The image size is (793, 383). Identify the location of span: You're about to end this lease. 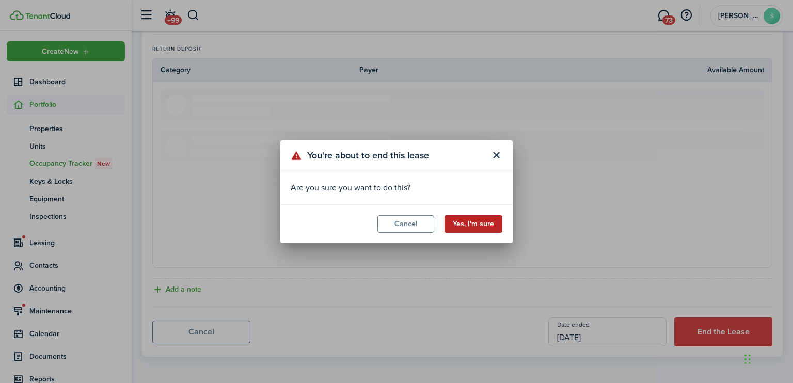
(368, 155).